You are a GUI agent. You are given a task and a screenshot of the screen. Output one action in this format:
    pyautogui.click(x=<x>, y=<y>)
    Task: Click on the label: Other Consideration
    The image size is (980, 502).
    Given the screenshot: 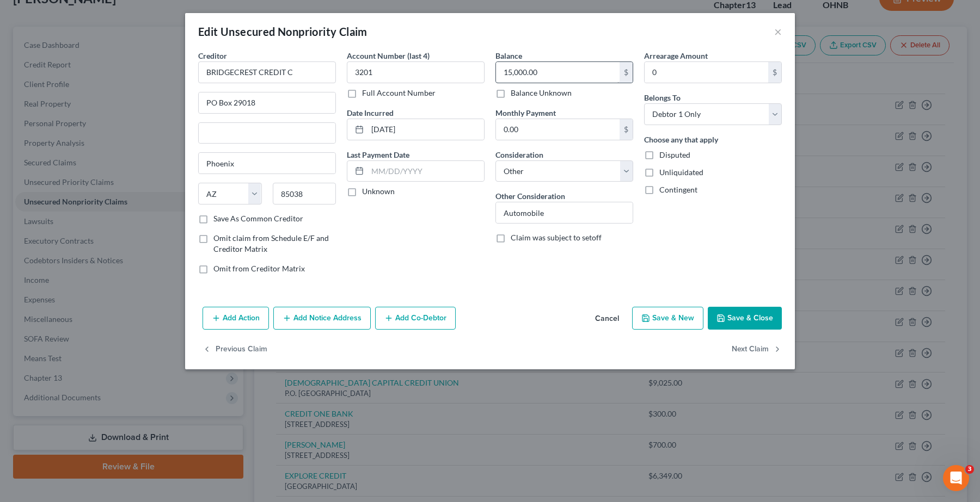 What is the action you would take?
    pyautogui.click(x=530, y=196)
    